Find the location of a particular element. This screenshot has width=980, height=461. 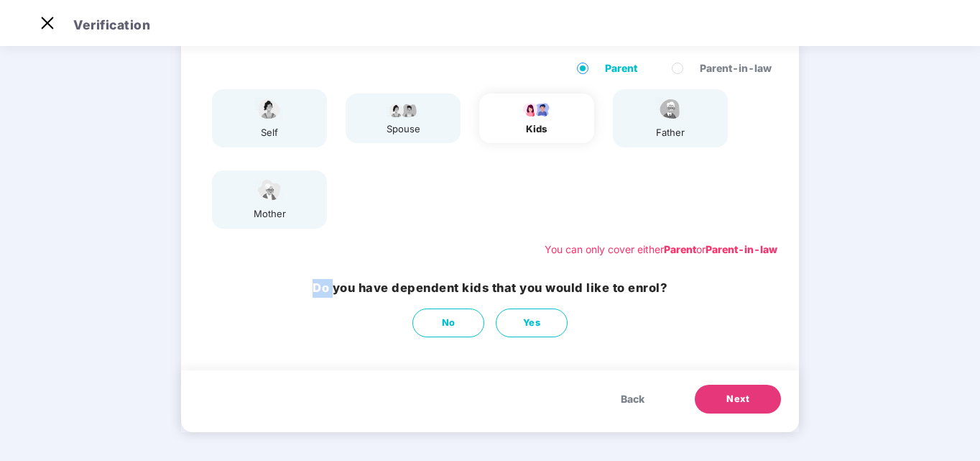

b: Parent-in-law is located at coordinates (742, 249).